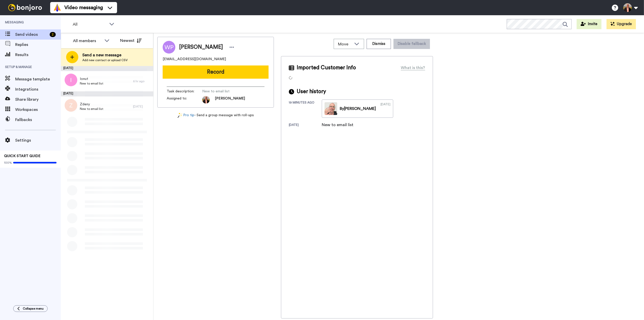 This screenshot has height=320, width=644. Describe the element at coordinates (92, 104) in the screenshot. I see `span: Zdeny` at that location.